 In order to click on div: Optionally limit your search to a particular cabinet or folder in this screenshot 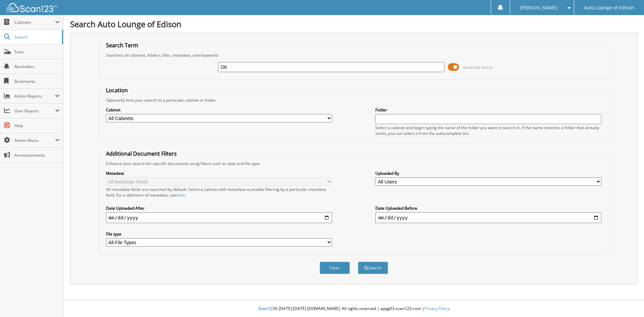, I will do `click(354, 100)`.